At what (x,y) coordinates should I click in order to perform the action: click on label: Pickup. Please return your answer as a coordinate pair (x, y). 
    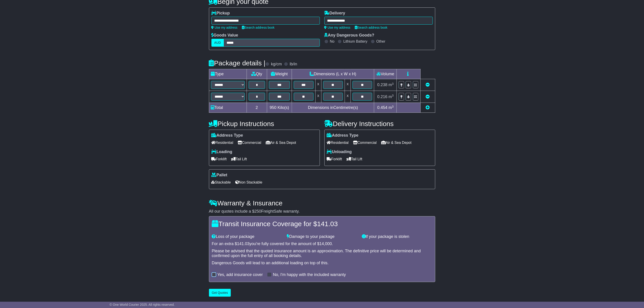
    Looking at the image, I should click on (221, 13).